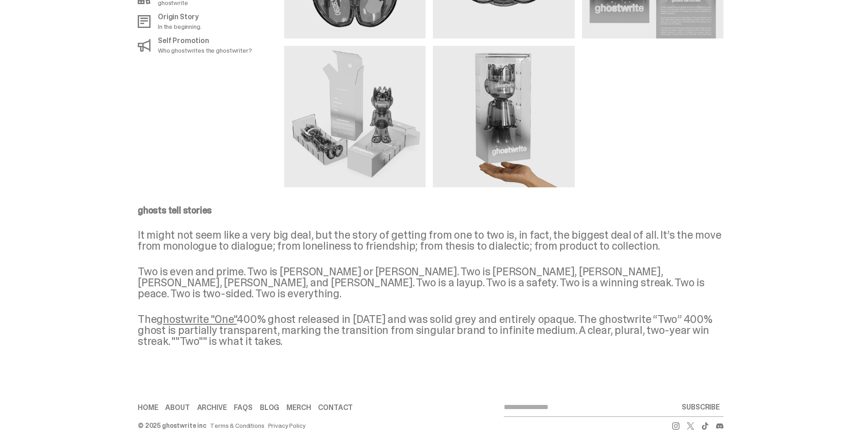  I want to click on a: Blog, so click(270, 408).